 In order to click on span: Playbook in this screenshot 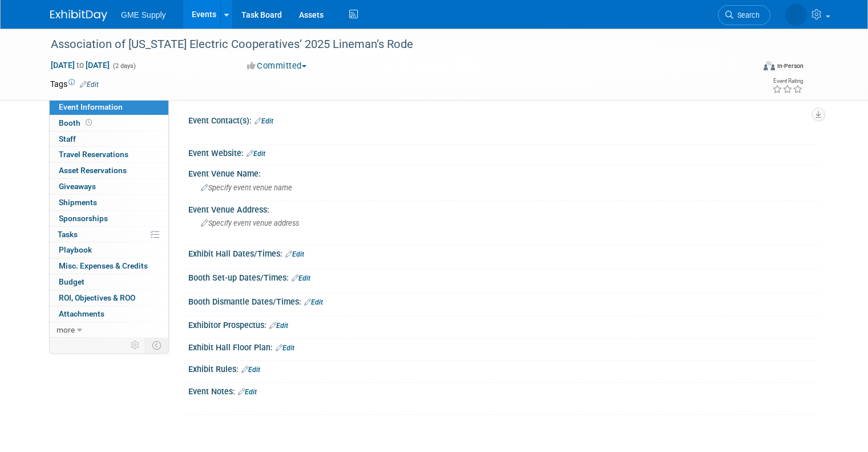, I will do `click(75, 249)`.